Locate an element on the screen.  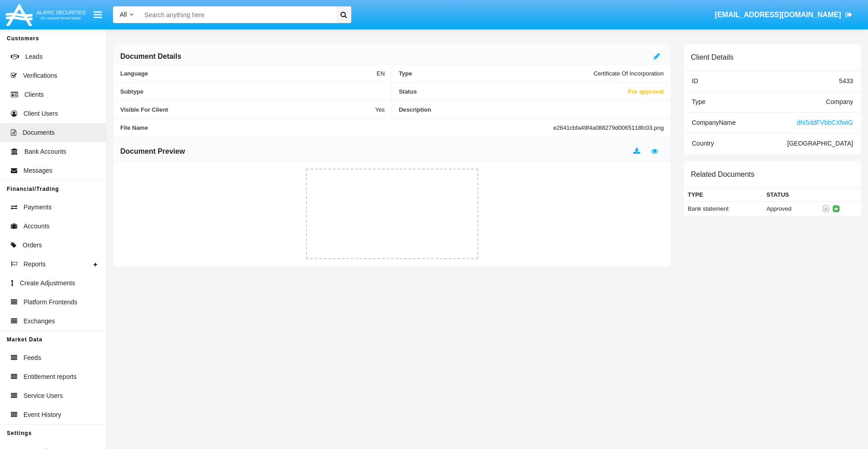
span: Service Users is located at coordinates (43, 396).